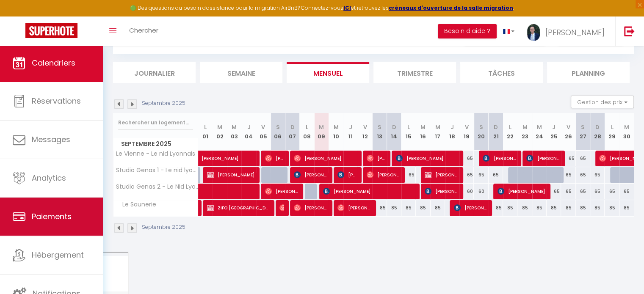  I want to click on div: 60, so click(481, 192).